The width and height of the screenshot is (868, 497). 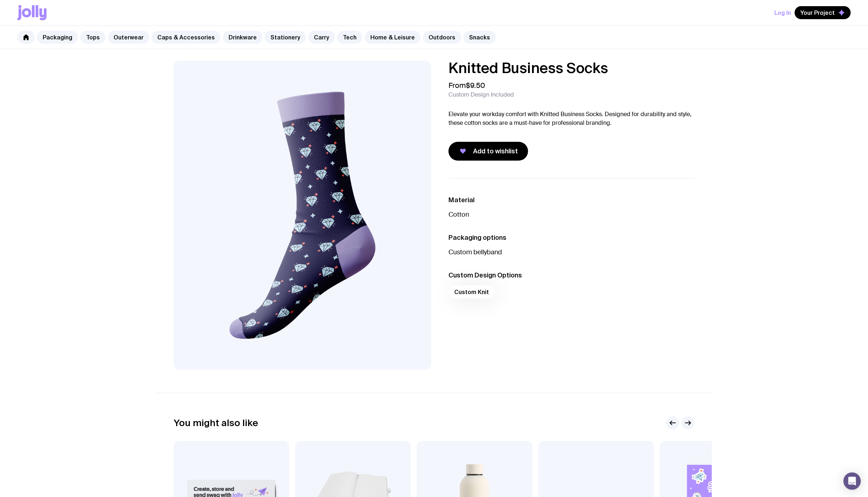 I want to click on h3: Material, so click(x=571, y=200).